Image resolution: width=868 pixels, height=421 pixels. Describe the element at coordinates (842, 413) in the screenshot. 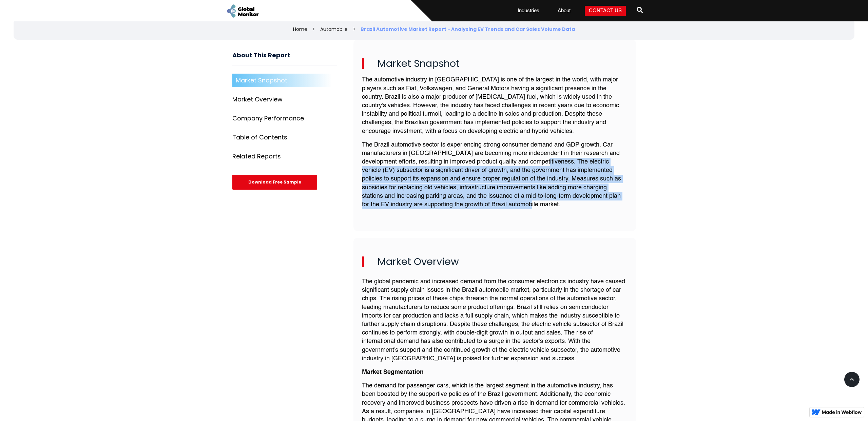

I see `img: Made in Webflow` at that location.